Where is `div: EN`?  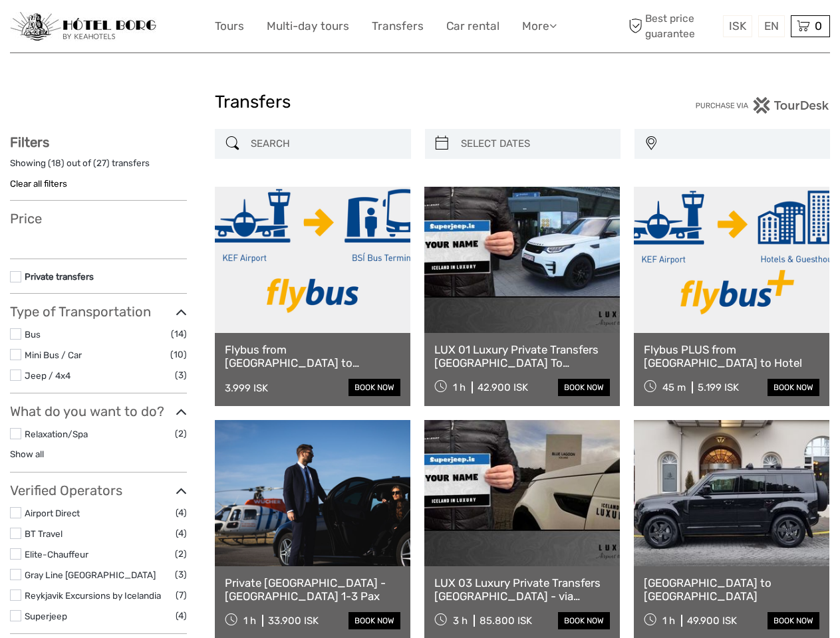
div: EN is located at coordinates (771, 26).